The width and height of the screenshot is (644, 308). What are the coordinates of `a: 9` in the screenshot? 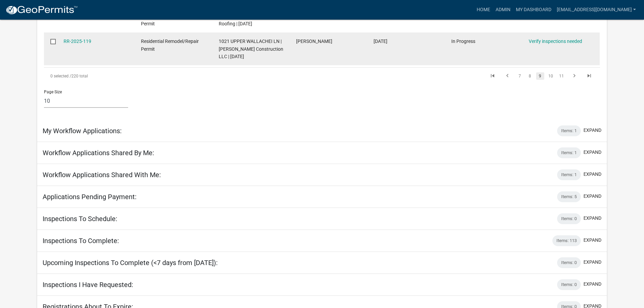 It's located at (540, 76).